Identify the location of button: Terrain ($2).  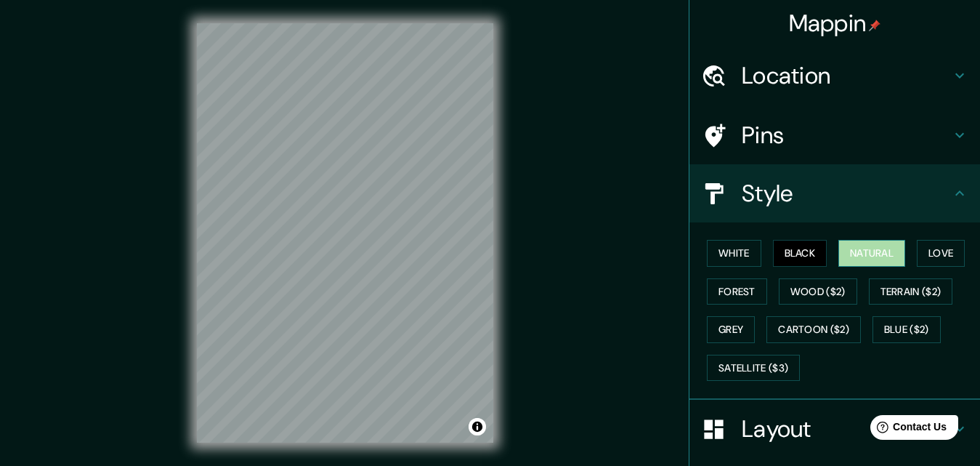
(912, 291).